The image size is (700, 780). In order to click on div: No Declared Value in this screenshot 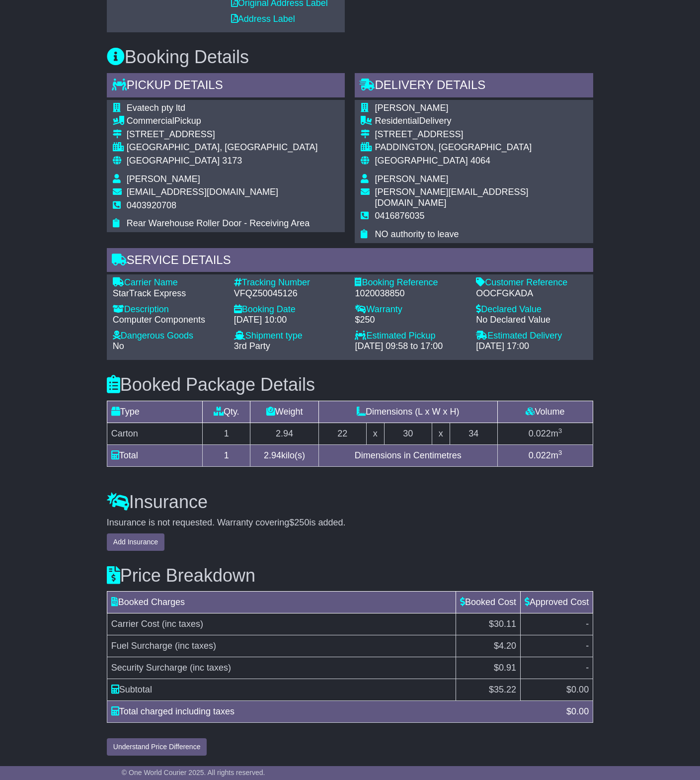, I will do `click(532, 320)`.